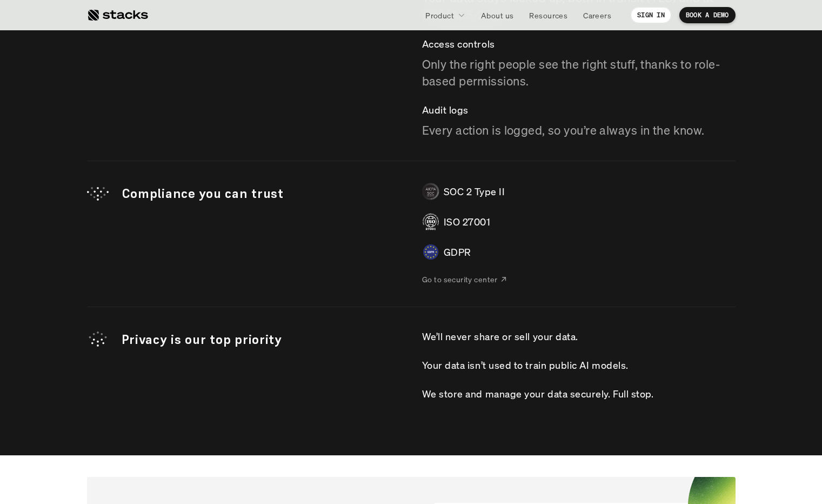 The image size is (822, 504). Describe the element at coordinates (467, 221) in the screenshot. I see `p: ISO 27001` at that location.